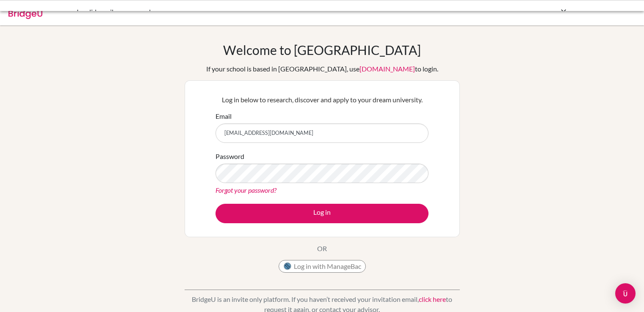 This screenshot has height=312, width=644. I want to click on label: Password, so click(230, 156).